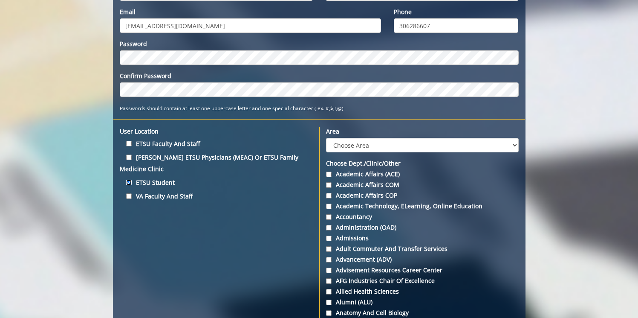  What do you see at coordinates (423, 206) in the screenshot?
I see `label: Academic Technology, eLearning, Online Education` at bounding box center [423, 206].